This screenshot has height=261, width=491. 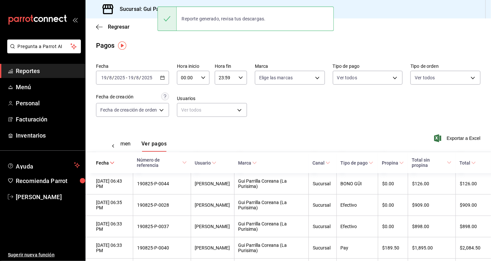 I want to click on button: Exportar a Excel, so click(x=457, y=138).